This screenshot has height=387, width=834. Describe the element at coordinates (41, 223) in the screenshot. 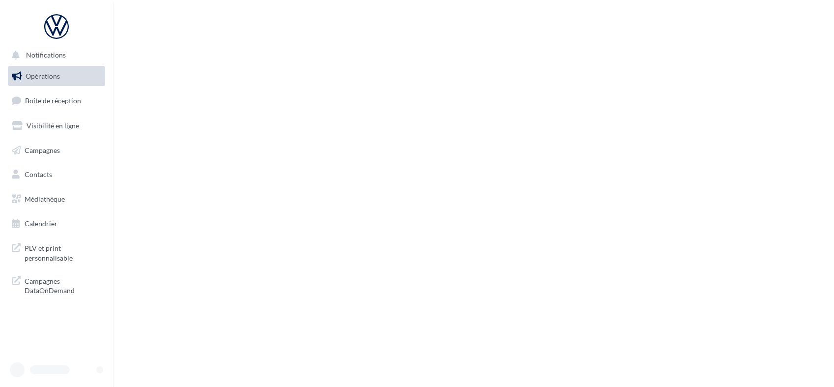

I see `span: Calendrier` at that location.